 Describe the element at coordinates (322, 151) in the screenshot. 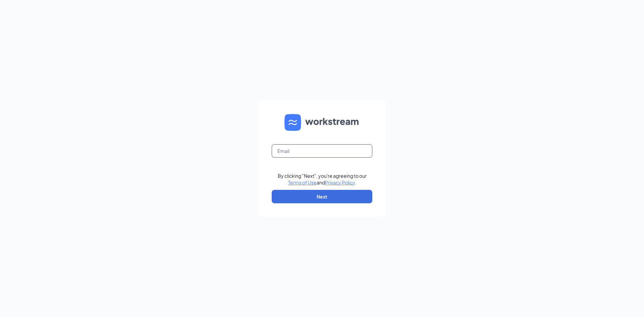

I see `input: Email` at that location.